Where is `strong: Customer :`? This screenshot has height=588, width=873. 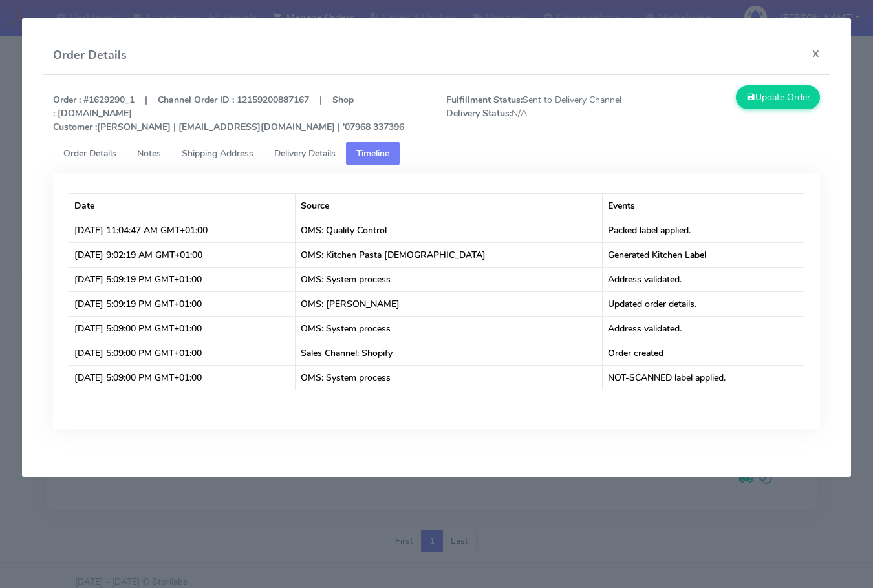
strong: Customer : is located at coordinates (75, 127).